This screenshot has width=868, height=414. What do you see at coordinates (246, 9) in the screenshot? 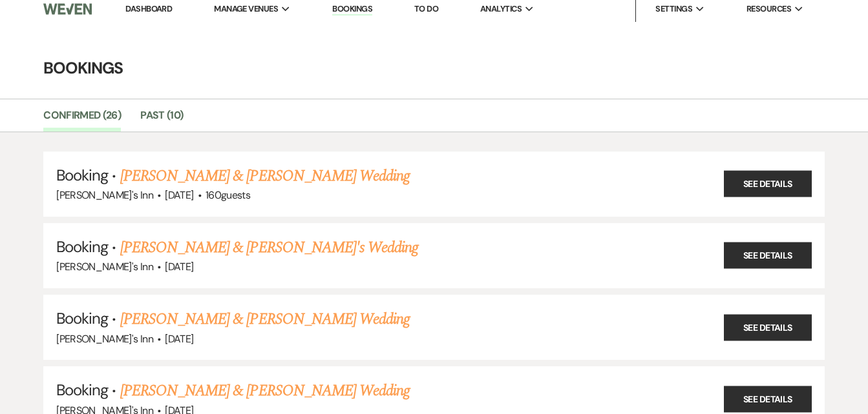
I see `span: Manage Venues` at bounding box center [246, 9].